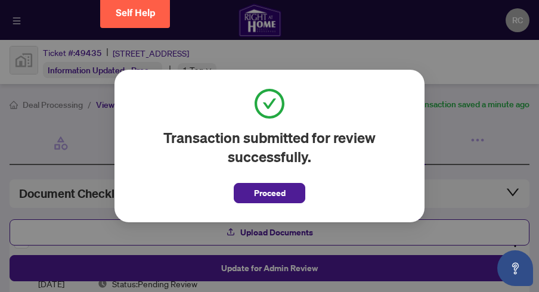  What do you see at coordinates (135, 13) in the screenshot?
I see `span: Self Help` at bounding box center [135, 13].